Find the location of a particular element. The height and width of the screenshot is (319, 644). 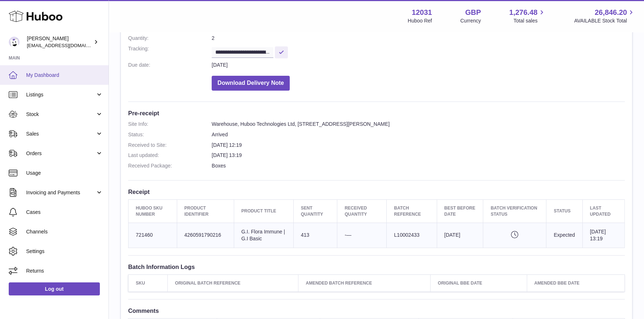

span: Cases is located at coordinates (65, 212).